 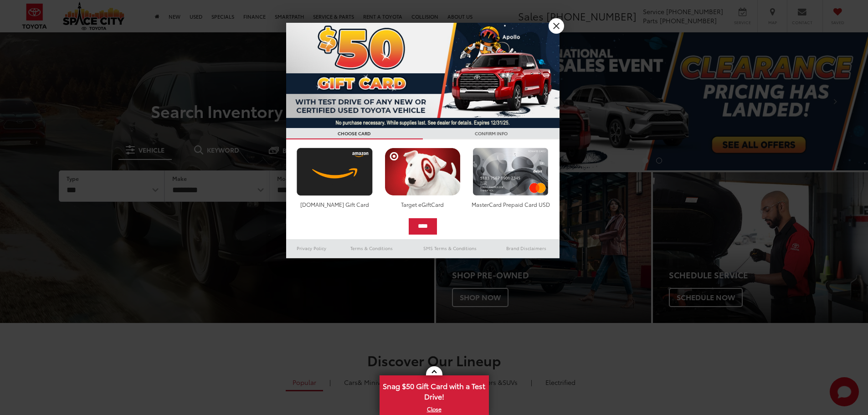 I want to click on span: Snag $50 Gift Card with a Test Drive!, so click(x=434, y=390).